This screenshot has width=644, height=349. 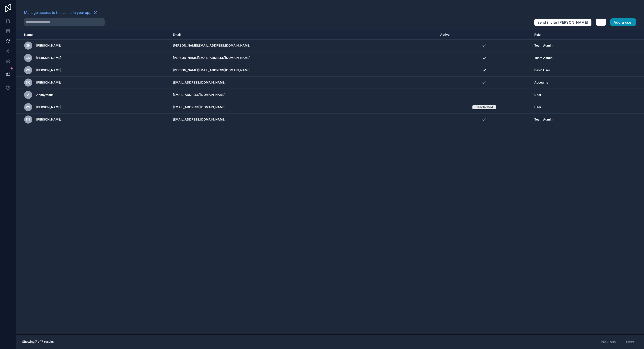 What do you see at coordinates (330, 182) in the screenshot?
I see `div: scrollable content` at bounding box center [330, 182].